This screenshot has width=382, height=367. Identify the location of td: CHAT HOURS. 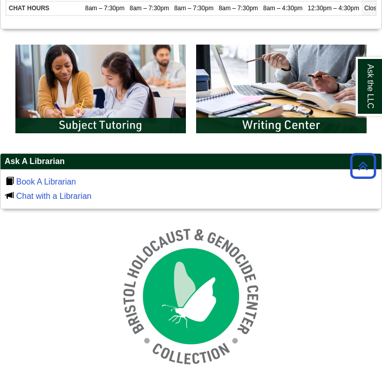
(44, 9).